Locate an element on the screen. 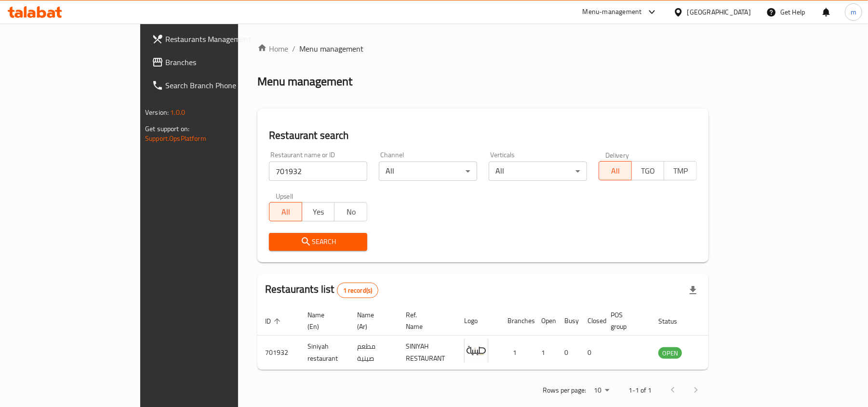 The width and height of the screenshot is (868, 407). button: No is located at coordinates (351, 211).